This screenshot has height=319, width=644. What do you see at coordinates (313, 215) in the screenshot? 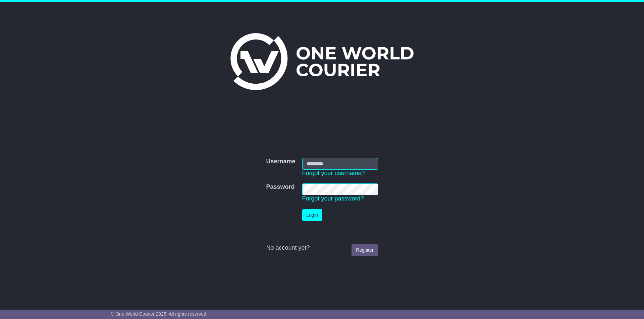
I see `button: Login` at bounding box center [313, 215].